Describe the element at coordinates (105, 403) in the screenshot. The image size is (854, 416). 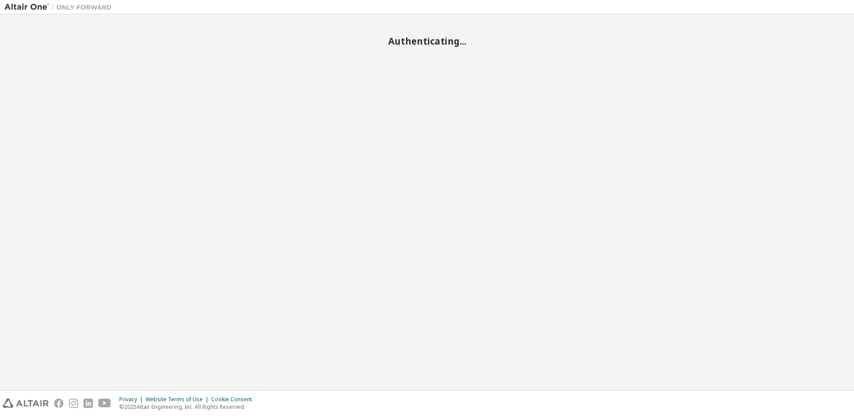
I see `img: youtube.svg` at that location.